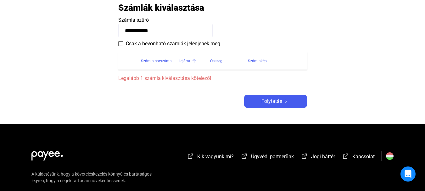 Image resolution: width=425 pixels, height=191 pixels. What do you see at coordinates (318, 157) in the screenshot?
I see `a: external-link-whiteJogi háttér` at bounding box center [318, 157].